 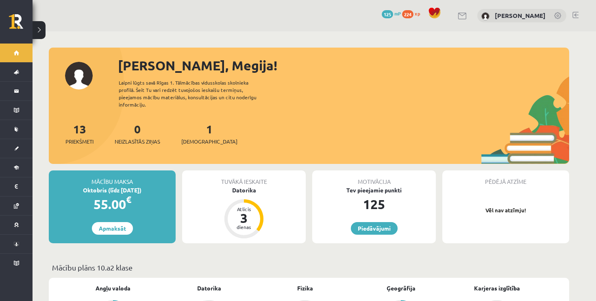 What do you see at coordinates (398, 13) in the screenshot?
I see `span: mP` at bounding box center [398, 13].